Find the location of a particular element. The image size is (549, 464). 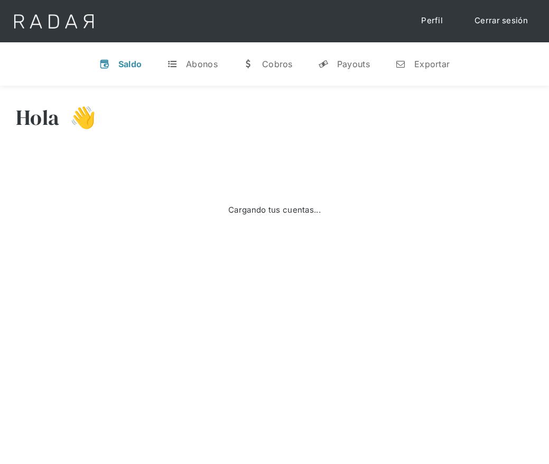

a: Cerrar sesión is located at coordinates (501, 21).